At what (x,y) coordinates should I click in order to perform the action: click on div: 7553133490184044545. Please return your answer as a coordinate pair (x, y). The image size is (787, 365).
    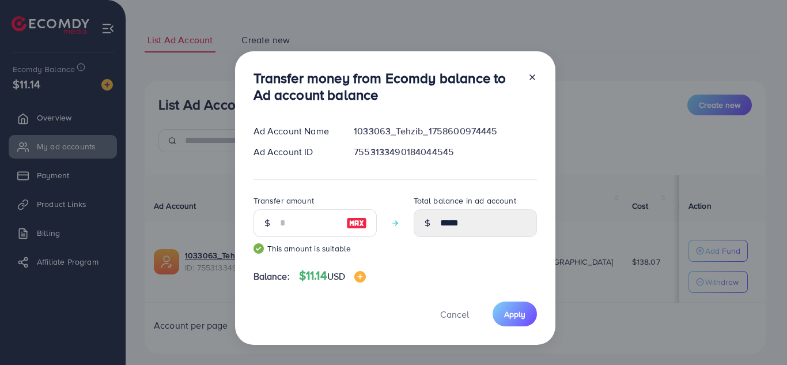
    Looking at the image, I should click on (445, 152).